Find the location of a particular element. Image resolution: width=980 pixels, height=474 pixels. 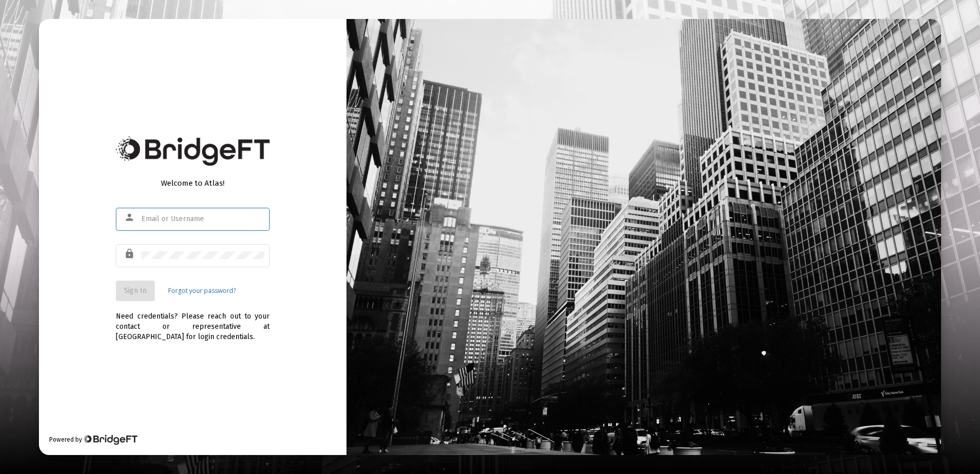

mat-icon: person is located at coordinates (130, 218).